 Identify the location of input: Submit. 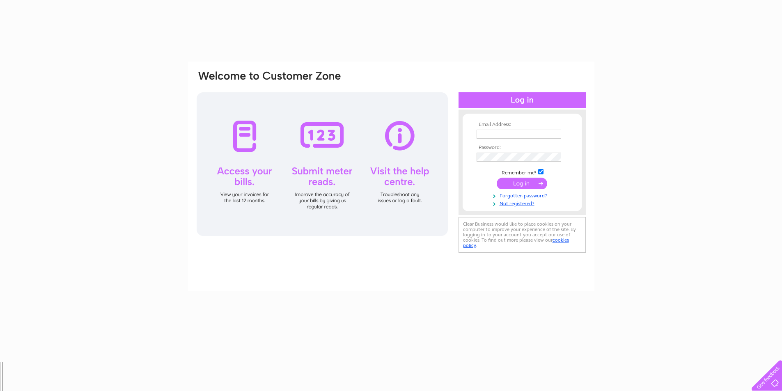
(522, 183).